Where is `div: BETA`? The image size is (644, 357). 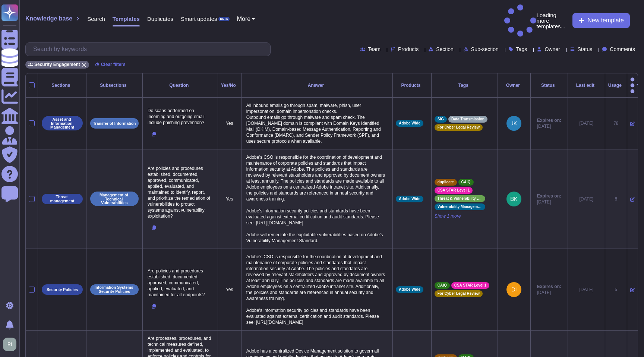 div: BETA is located at coordinates (224, 19).